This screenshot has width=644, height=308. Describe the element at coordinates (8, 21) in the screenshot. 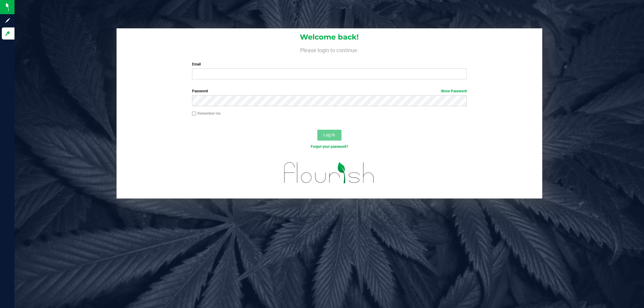

I see `inline-svg: Sign up` at that location.